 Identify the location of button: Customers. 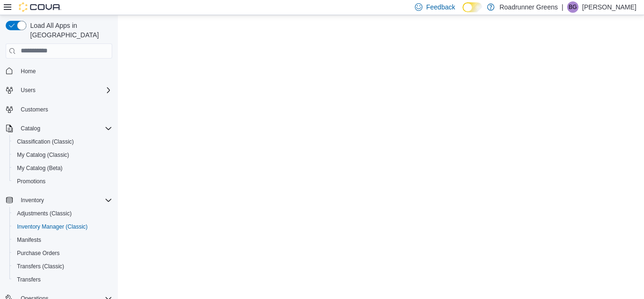
(59, 109).